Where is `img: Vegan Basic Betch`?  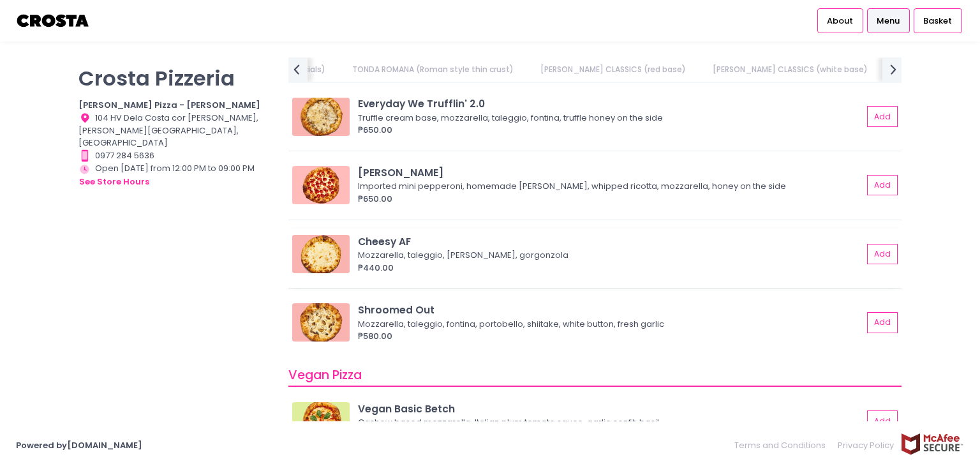
img: Vegan Basic Betch is located at coordinates (321, 421).